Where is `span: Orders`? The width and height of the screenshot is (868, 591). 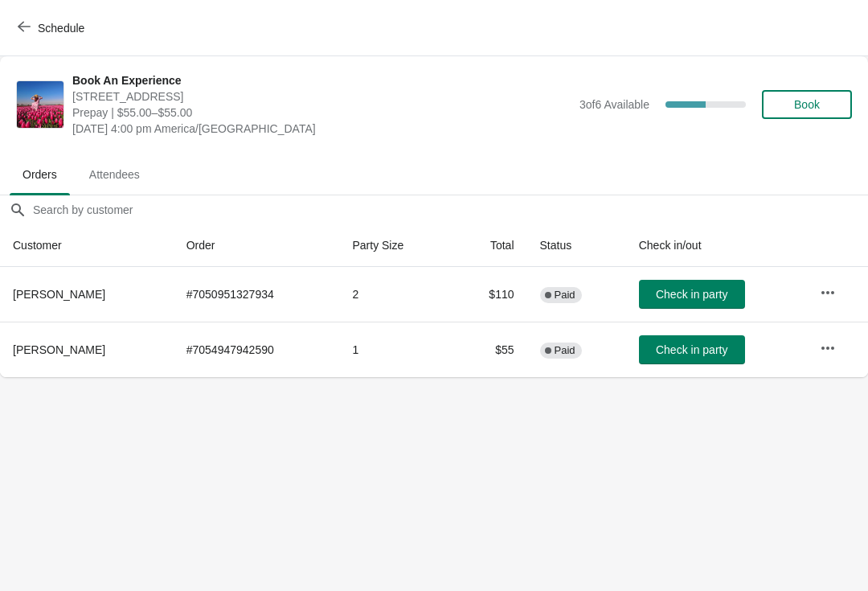 span: Orders is located at coordinates (39, 174).